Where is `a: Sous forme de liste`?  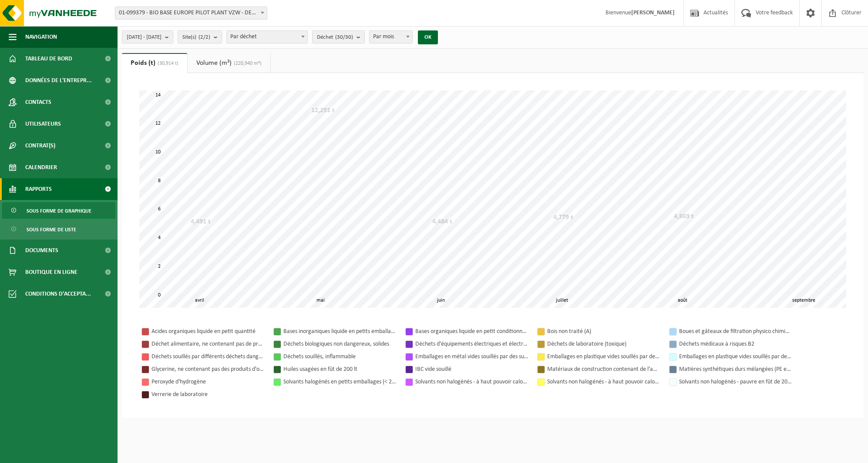 a: Sous forme de liste is located at coordinates (59, 229).